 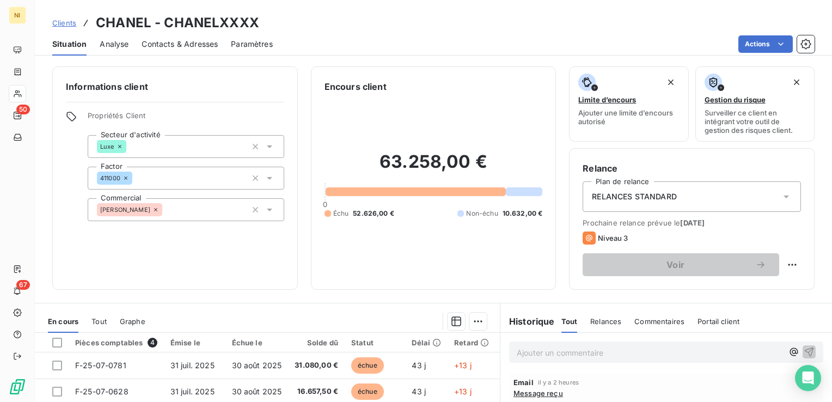 I want to click on a: Clients, so click(x=64, y=23).